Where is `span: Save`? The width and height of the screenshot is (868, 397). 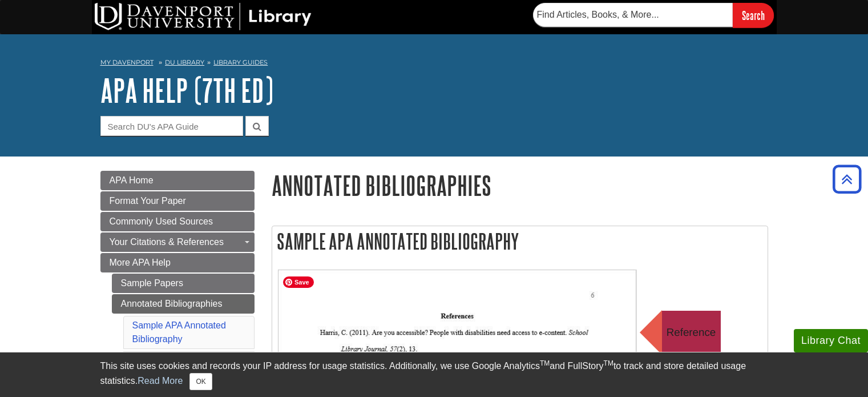
span: Save is located at coordinates (299, 282).